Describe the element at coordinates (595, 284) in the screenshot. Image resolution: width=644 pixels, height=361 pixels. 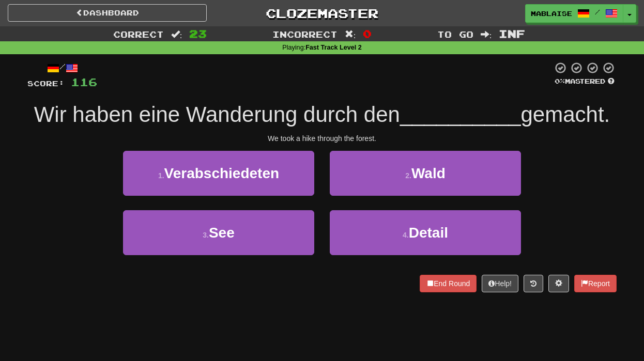
I see `button: Report` at that location.